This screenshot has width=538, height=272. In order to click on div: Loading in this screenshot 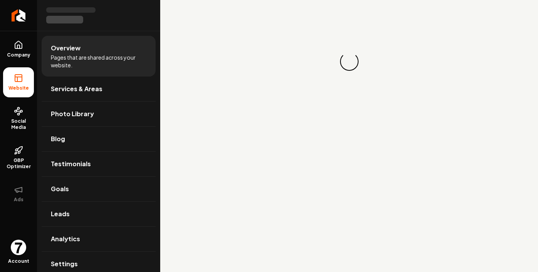, I will do `click(349, 62)`.